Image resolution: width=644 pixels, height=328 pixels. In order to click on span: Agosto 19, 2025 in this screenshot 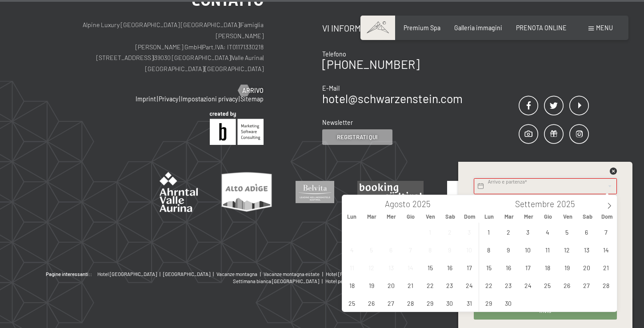, I will do `click(371, 285)`.